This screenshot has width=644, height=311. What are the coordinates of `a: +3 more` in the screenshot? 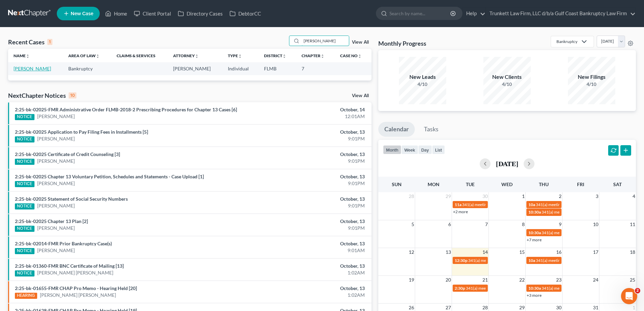 It's located at (534, 295).